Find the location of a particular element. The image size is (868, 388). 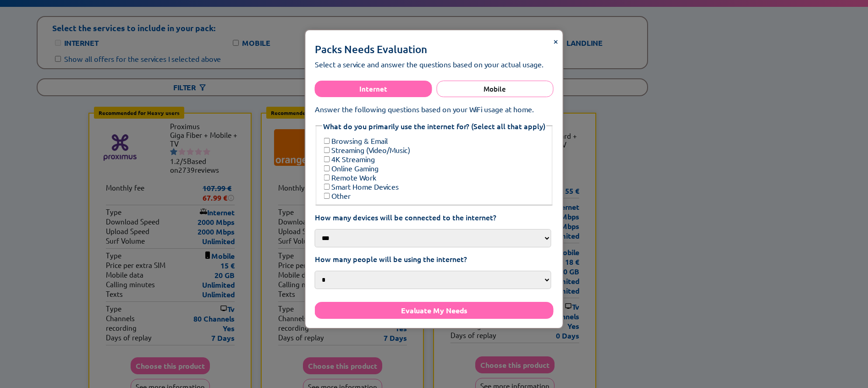

label: 4K Streaming is located at coordinates (348, 159).